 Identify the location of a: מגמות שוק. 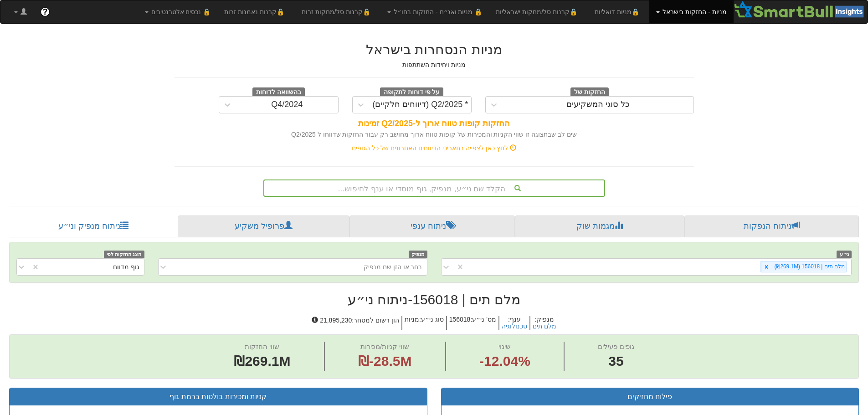
(599, 226).